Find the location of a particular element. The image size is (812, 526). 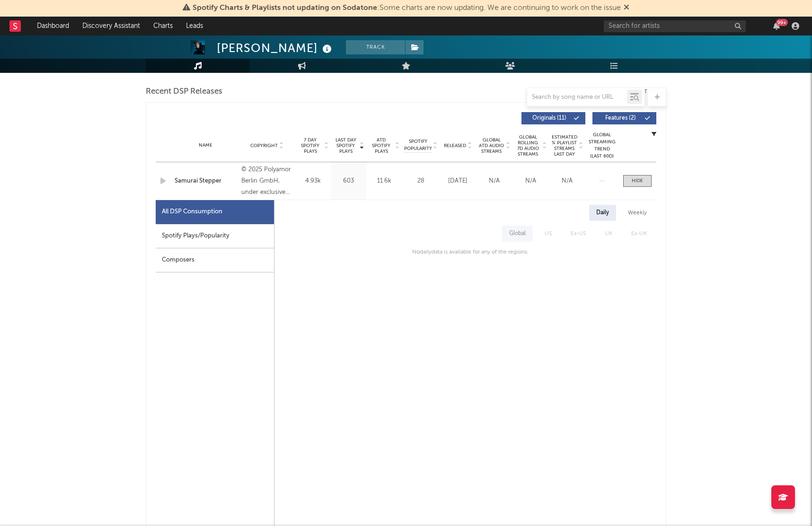

a: Dashboard is located at coordinates (53, 26).